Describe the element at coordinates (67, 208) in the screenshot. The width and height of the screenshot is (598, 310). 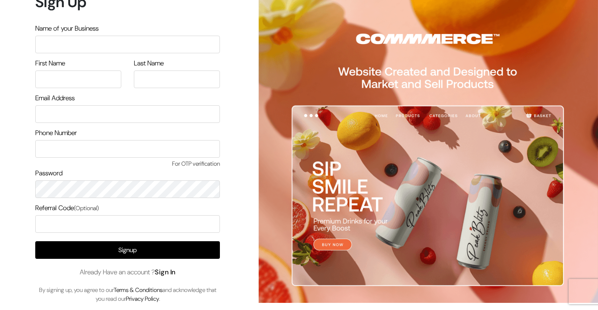
I see `label: Referral Code` at that location.